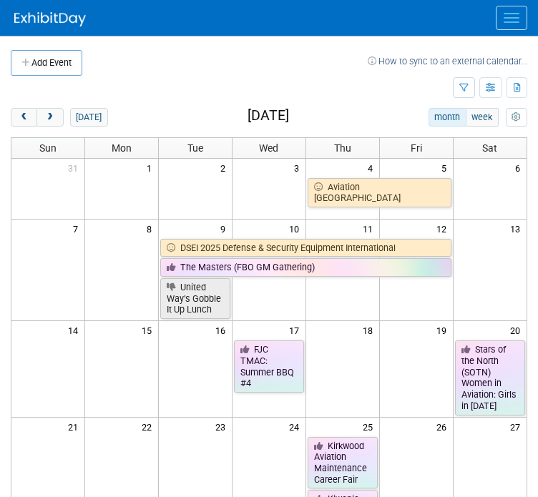 The width and height of the screenshot is (538, 497). What do you see at coordinates (50, 19) in the screenshot?
I see `img: ExhibitDay` at bounding box center [50, 19].